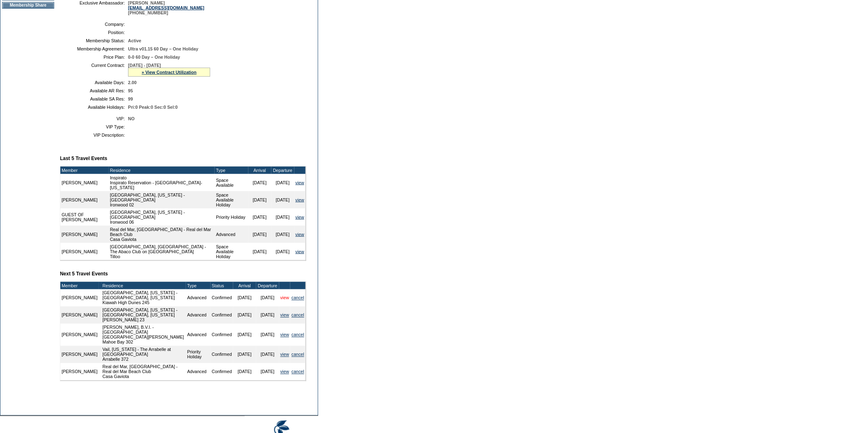 This screenshot has height=433, width=868. Describe the element at coordinates (94, 24) in the screenshot. I see `td: Company:` at that location.